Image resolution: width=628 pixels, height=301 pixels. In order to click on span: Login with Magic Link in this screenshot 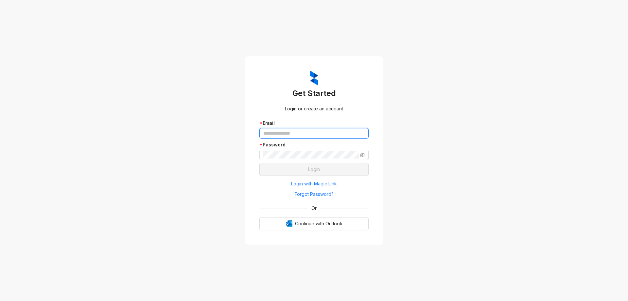, I will do `click(314, 184)`.